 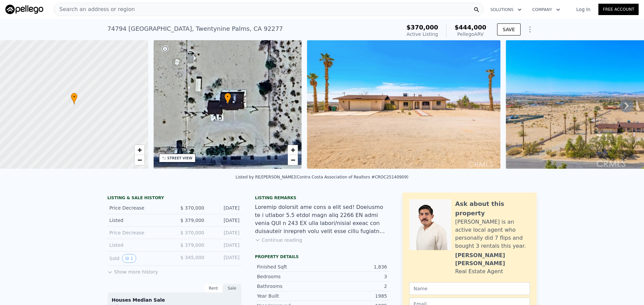 I want to click on a: Free Account, so click(x=619, y=9).